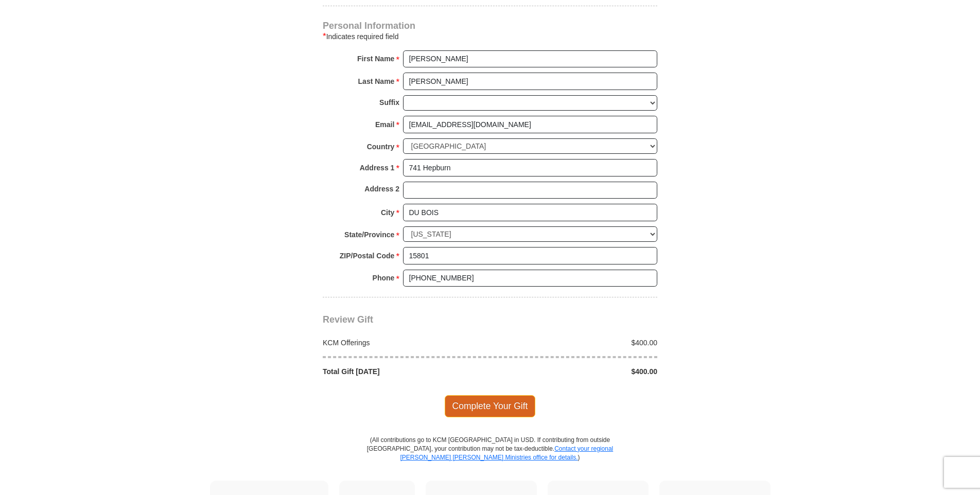  Describe the element at coordinates (381, 147) in the screenshot. I see `strong: Country` at that location.